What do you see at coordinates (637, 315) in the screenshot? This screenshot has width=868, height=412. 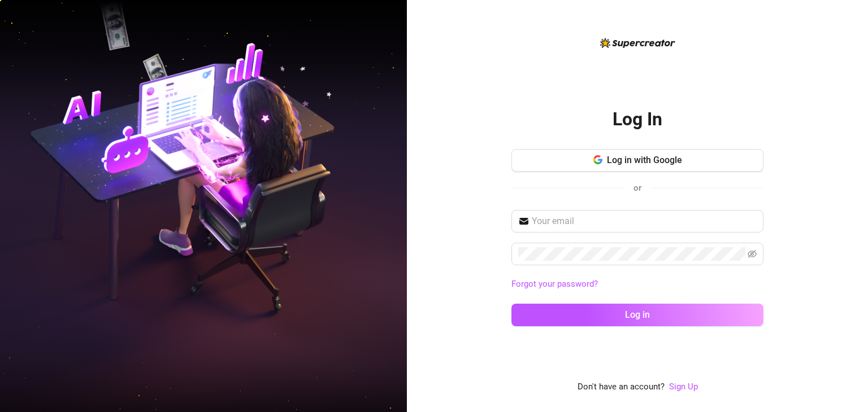 I see `span: Log in` at bounding box center [637, 315].